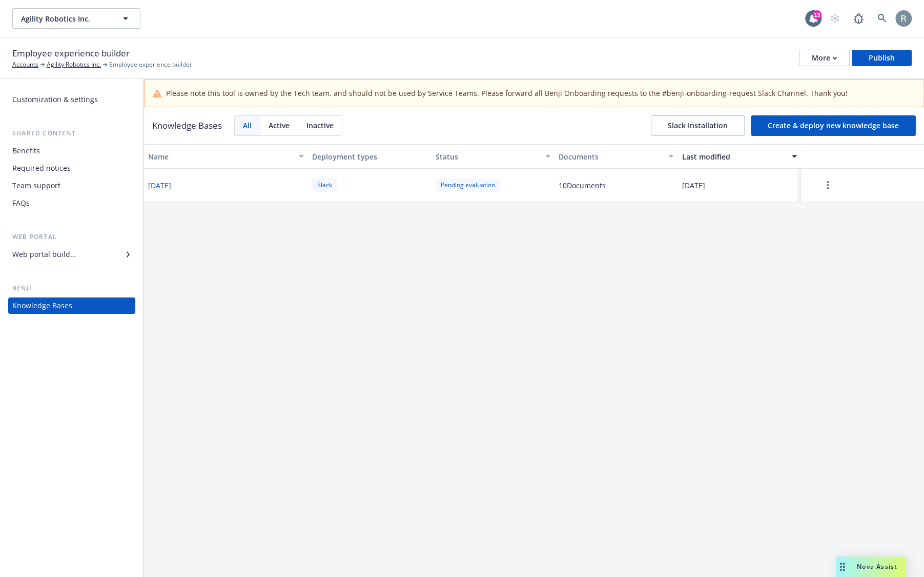  Describe the element at coordinates (817, 15) in the screenshot. I see `div: 13` at that location.